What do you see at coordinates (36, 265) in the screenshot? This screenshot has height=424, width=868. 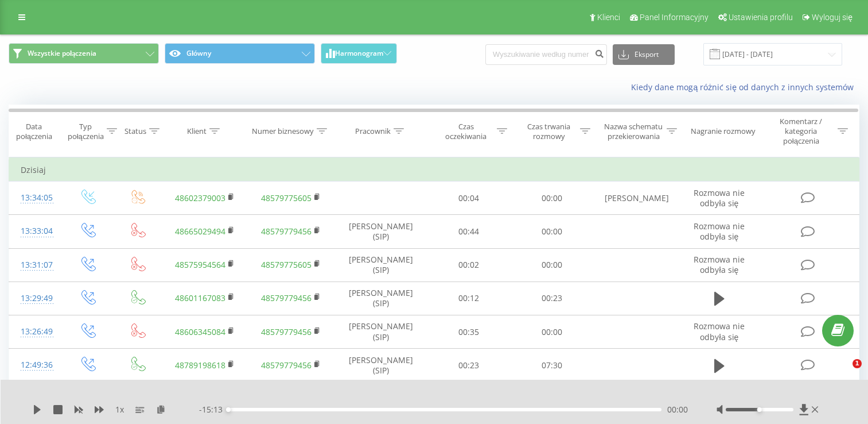 I see `div: 13:31:07` at bounding box center [36, 265].